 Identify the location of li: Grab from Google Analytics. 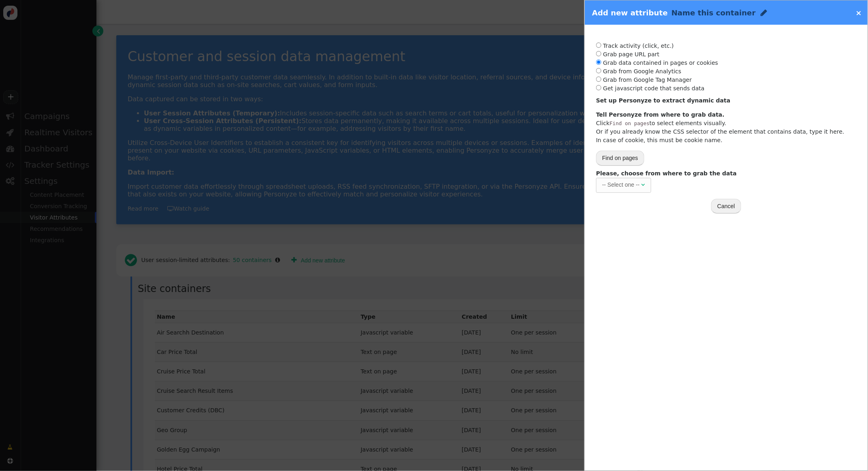
(726, 71).